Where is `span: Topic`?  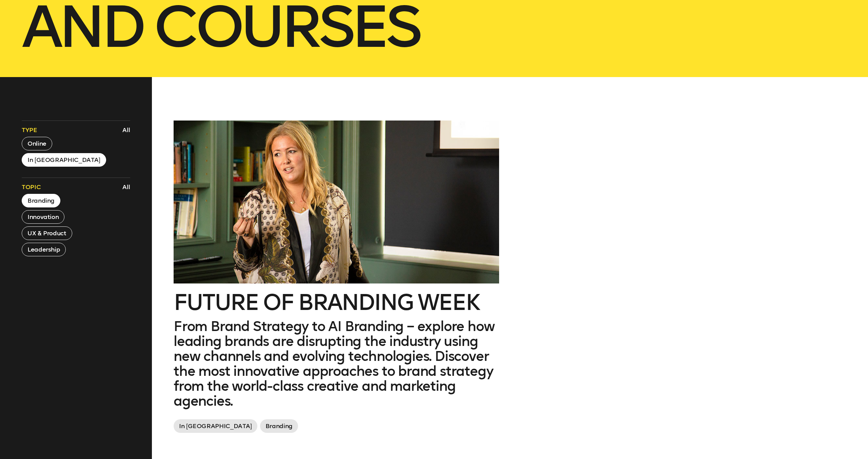 span: Topic is located at coordinates (32, 186).